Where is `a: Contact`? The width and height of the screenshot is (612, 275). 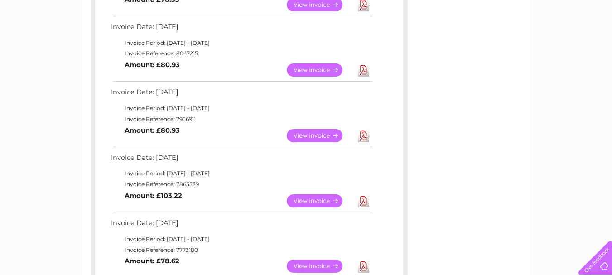 a: Contact is located at coordinates (562, 42).